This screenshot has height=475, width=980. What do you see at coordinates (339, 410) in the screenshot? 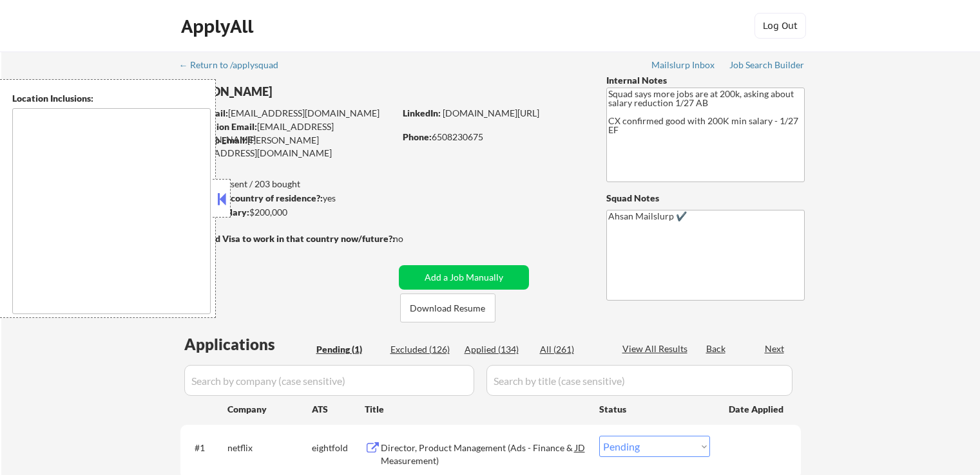
I see `div: ATS` at bounding box center [339, 410].